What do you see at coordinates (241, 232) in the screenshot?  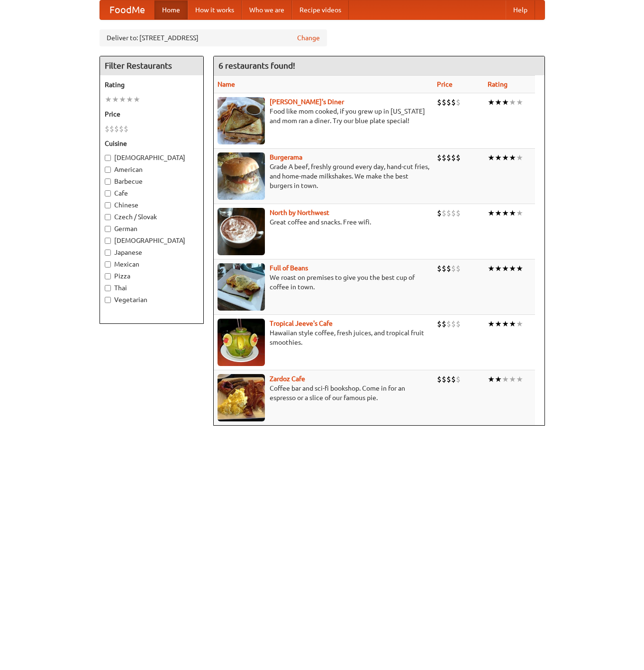 I see `img: north.jpg` at bounding box center [241, 232].